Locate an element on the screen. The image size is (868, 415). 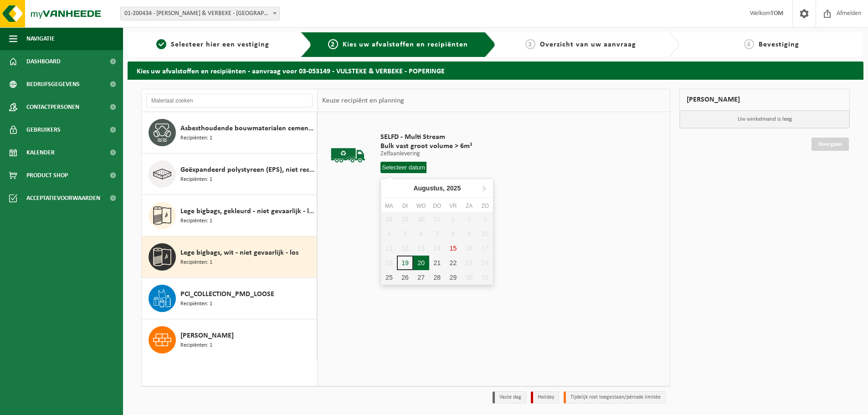
div: 26 is located at coordinates (404, 277).